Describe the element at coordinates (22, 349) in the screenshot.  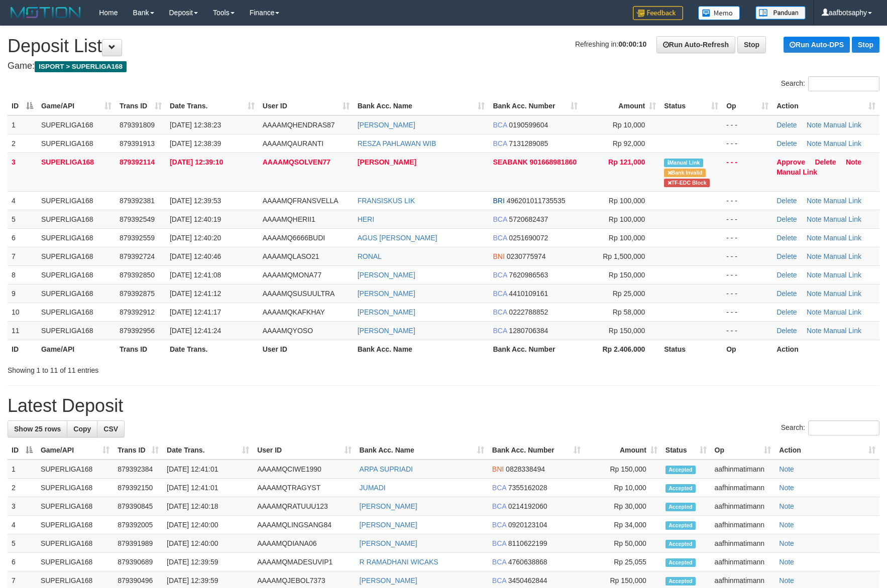
I see `th: ID` at that location.